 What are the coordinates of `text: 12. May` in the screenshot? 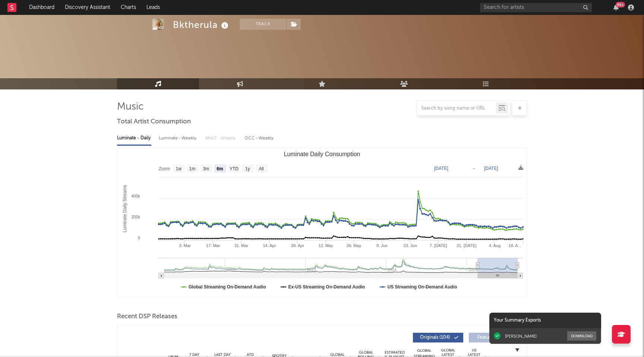 It's located at (326, 246).